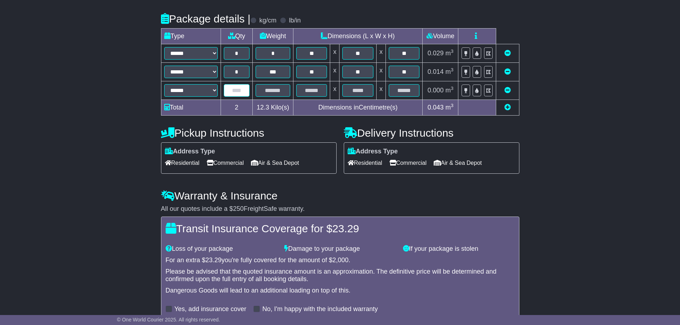  Describe the element at coordinates (458, 249) in the screenshot. I see `div: If your package is stolen` at that location.